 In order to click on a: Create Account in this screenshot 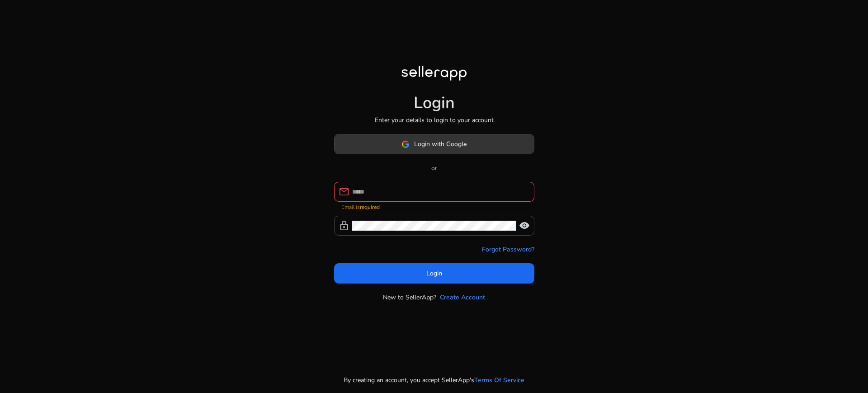, I will do `click(462, 297)`.